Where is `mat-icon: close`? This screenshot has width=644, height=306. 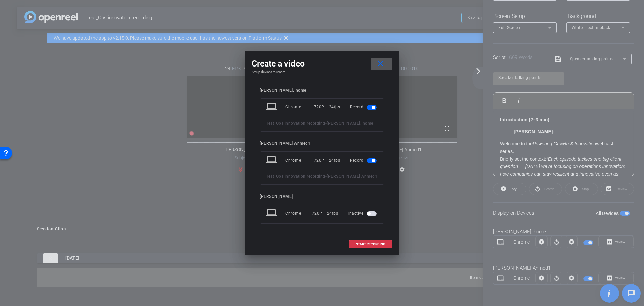 mat-icon: close is located at coordinates (380, 64).